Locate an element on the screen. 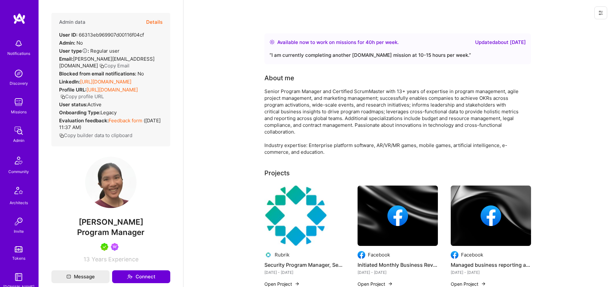  img: A.Teamer in Residence is located at coordinates (104, 247).